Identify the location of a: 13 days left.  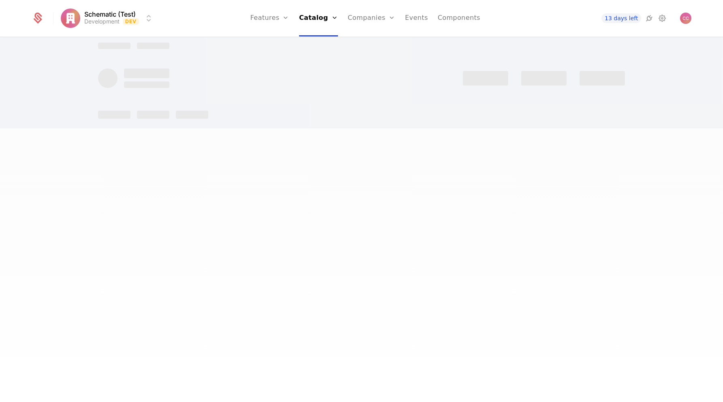
(621, 18).